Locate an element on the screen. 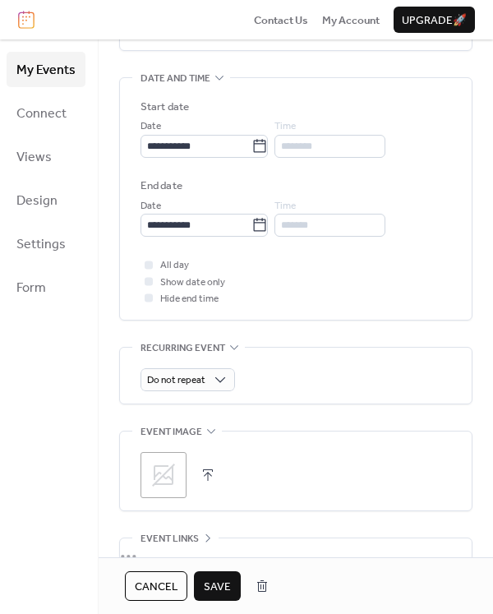  span: Save is located at coordinates (217, 587).